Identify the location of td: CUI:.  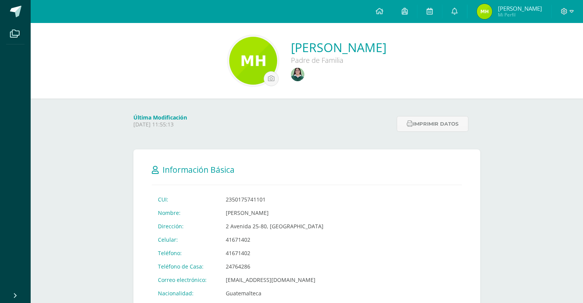
(186, 199).